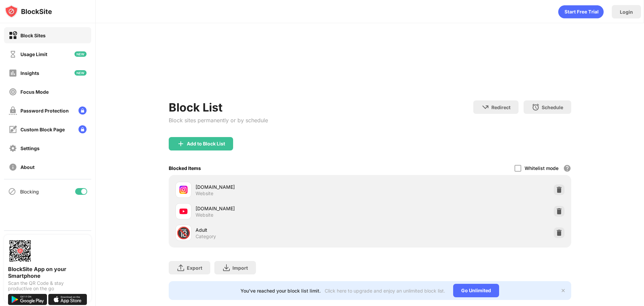 This screenshot has width=644, height=306. Describe the element at coordinates (280, 290) in the screenshot. I see `div: You’ve reached your block list limit.` at that location.